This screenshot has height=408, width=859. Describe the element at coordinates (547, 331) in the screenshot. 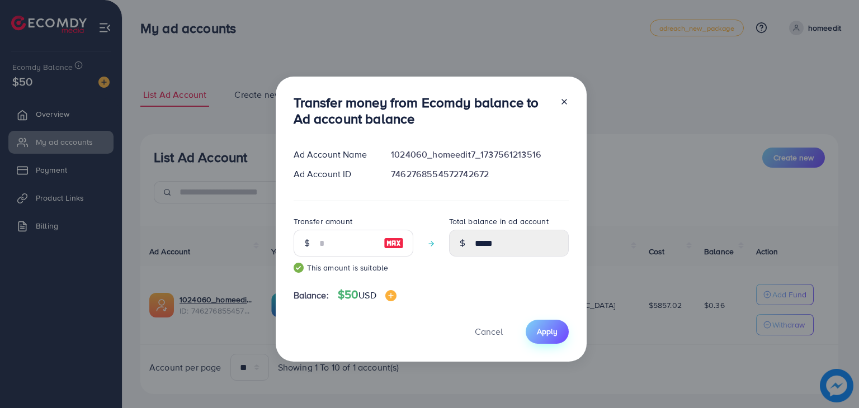

I see `span: Apply` at that location.